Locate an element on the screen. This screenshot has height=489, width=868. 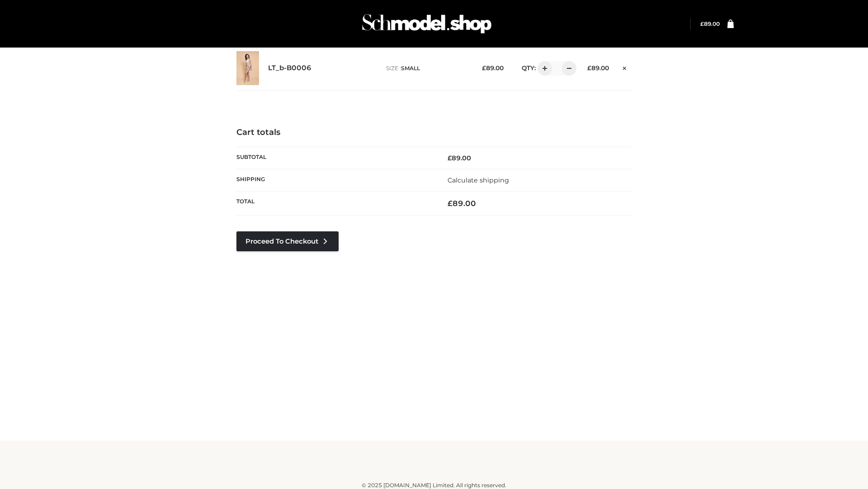
a: £89.00 is located at coordinates (710, 24).